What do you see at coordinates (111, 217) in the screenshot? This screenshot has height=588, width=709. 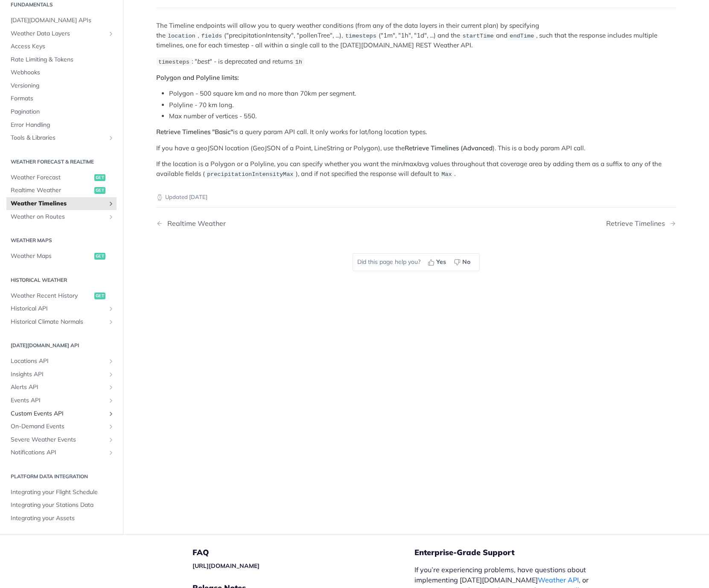 I see `button: Show subpages for Weather on Routes` at bounding box center [111, 217].